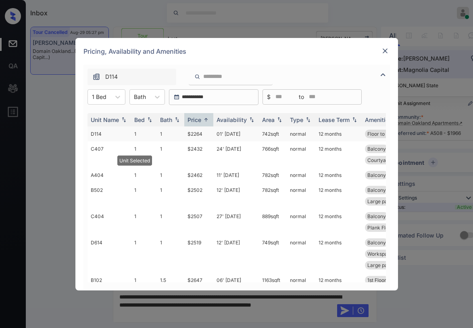 This screenshot has width=473, height=328. I want to click on td: 749 sqft, so click(273, 253).